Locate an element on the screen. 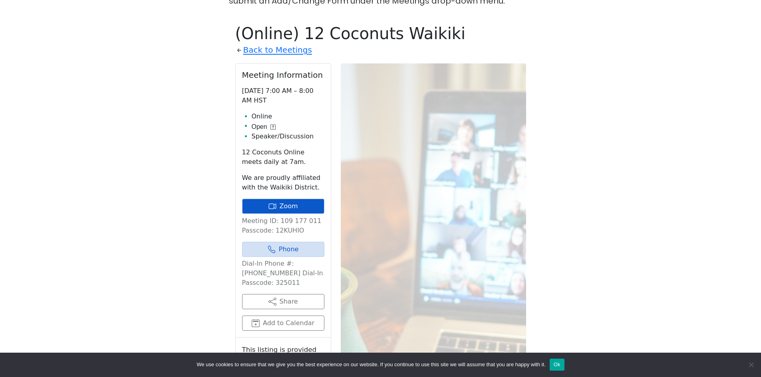 This screenshot has width=761, height=377. p: We are proudly affiliated with the Waikiki District. is located at coordinates (283, 183).